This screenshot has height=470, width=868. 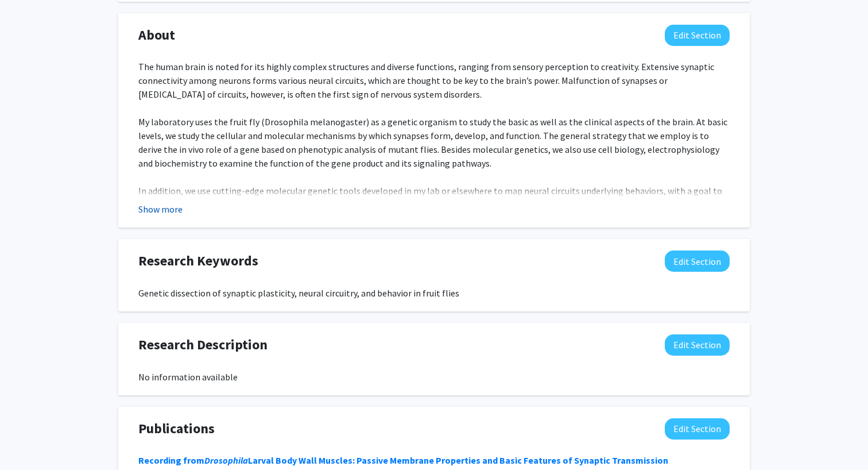 What do you see at coordinates (697, 261) in the screenshot?
I see `button: Edit Research Keywords` at bounding box center [697, 261].